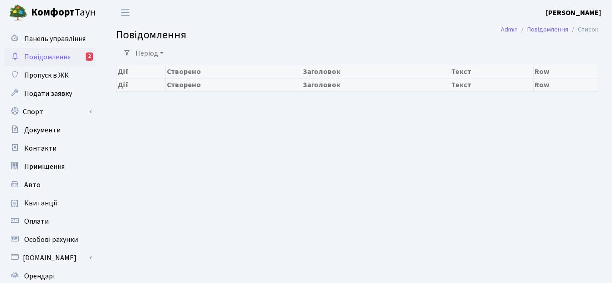 Image resolution: width=612 pixels, height=283 pixels. I want to click on a: Панель управління, so click(50, 39).